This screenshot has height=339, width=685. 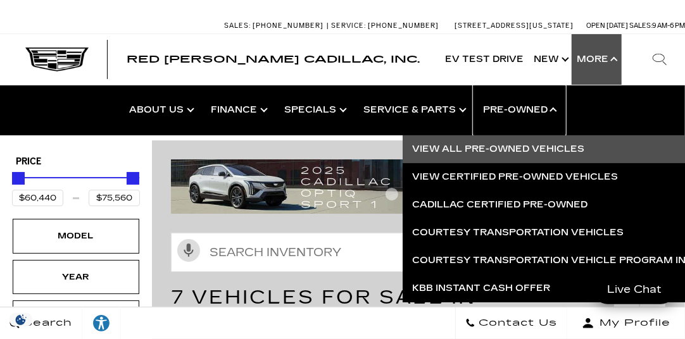 What do you see at coordinates (519, 110) in the screenshot?
I see `a: Pre-Owned` at bounding box center [519, 110].